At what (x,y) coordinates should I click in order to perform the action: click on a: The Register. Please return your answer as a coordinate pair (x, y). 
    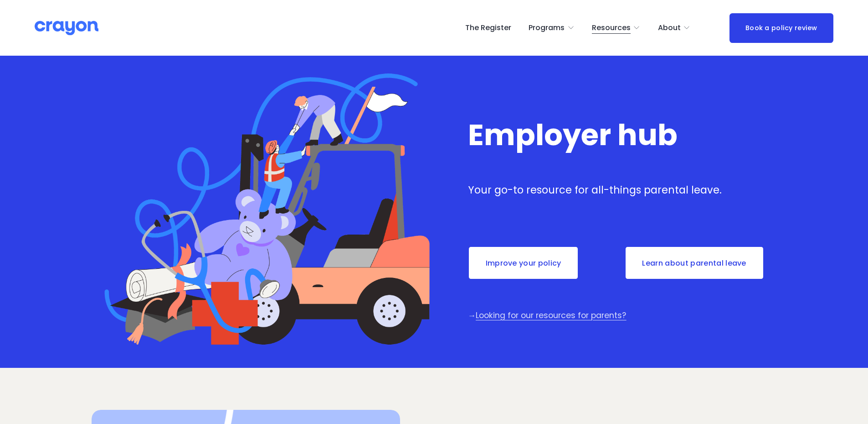
    Looking at the image, I should click on (488, 28).